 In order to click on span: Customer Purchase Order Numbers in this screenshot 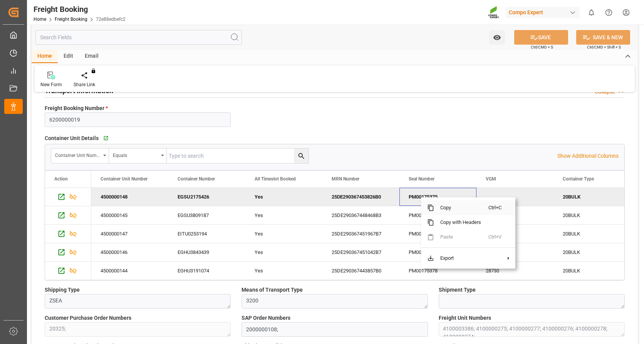, I will do `click(88, 317)`.